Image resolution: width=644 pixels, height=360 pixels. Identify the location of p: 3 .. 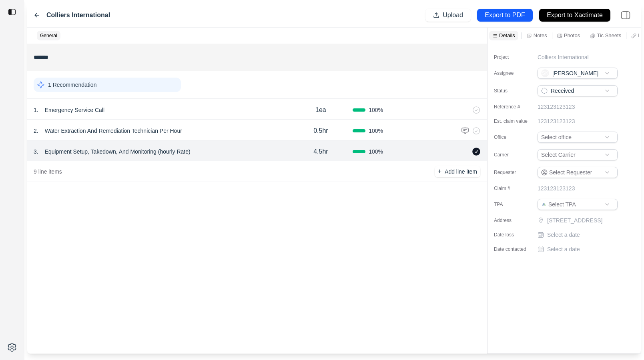
(36, 152).